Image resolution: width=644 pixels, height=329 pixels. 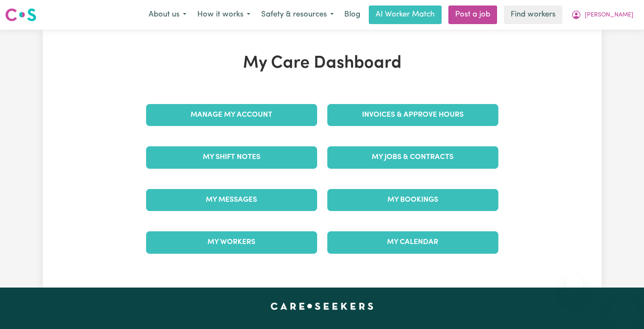 What do you see at coordinates (405, 15) in the screenshot?
I see `a: AI Worker Match` at bounding box center [405, 15].